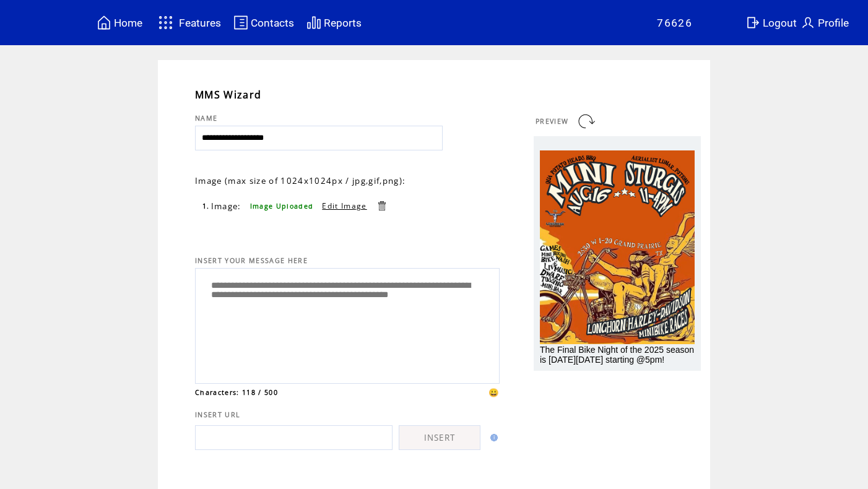 The image size is (868, 489). Describe the element at coordinates (200, 23) in the screenshot. I see `span: Features` at that location.